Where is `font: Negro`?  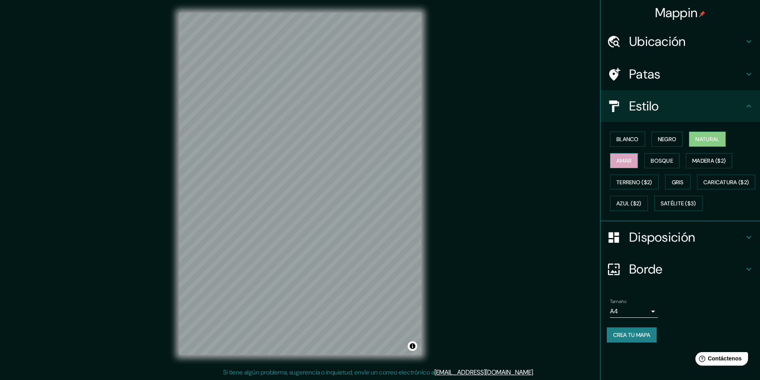 font: Negro is located at coordinates (667, 139).